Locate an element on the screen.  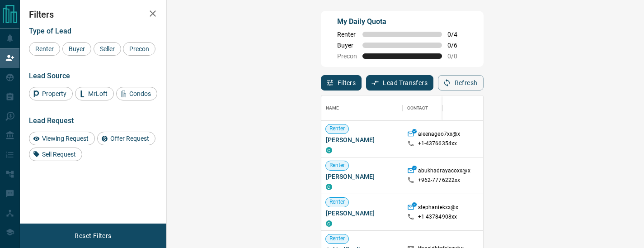
p: My Daily Quota is located at coordinates (402, 22).